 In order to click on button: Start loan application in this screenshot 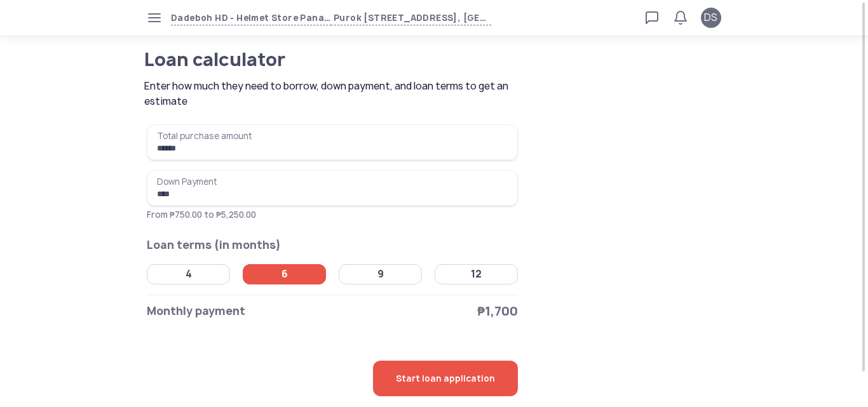, I will do `click(446, 378)`.